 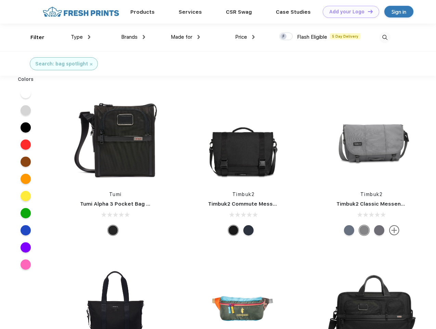 What do you see at coordinates (81, 12) in the screenshot?
I see `img: fo%20logo%202.webp` at bounding box center [81, 12].